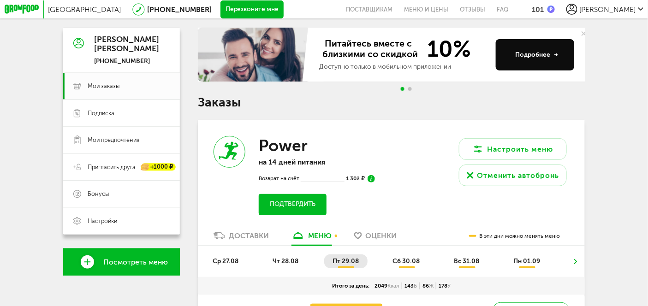 Image resolution: width=648 pixels, height=306 pixels. Describe the element at coordinates (122, 167) in the screenshot. I see `a: Пригласить друга +1000 ₽` at that location.